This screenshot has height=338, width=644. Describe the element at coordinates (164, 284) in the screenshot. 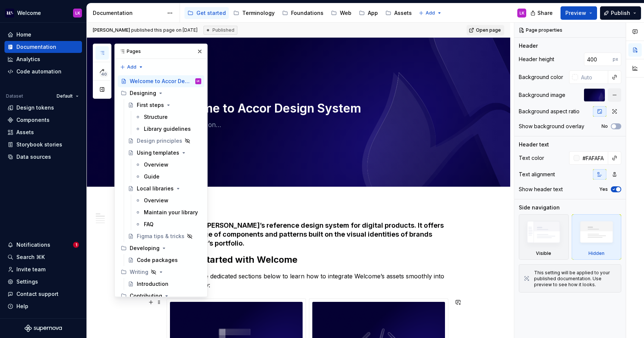

I see `a: Introduction` at that location.